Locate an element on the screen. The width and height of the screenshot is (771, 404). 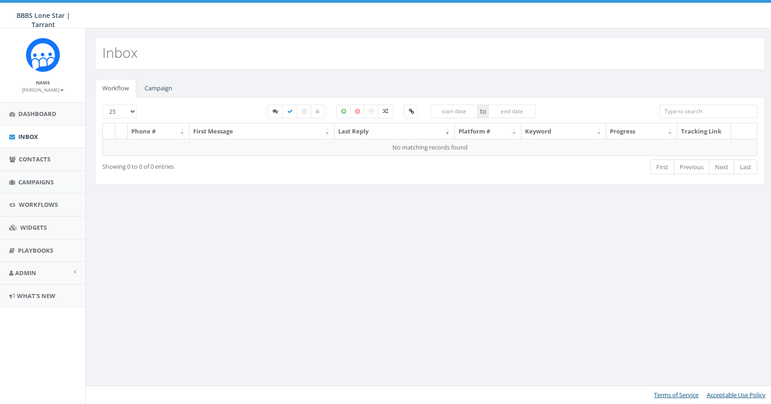
h2: Inbox is located at coordinates (120, 52).